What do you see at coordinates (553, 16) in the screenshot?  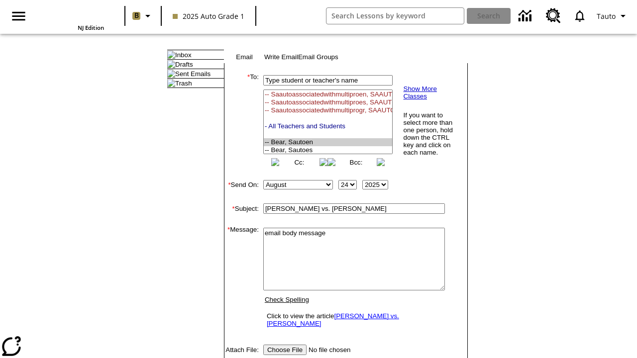 I see `a: Resource Center, Will open in new tab` at bounding box center [553, 16].